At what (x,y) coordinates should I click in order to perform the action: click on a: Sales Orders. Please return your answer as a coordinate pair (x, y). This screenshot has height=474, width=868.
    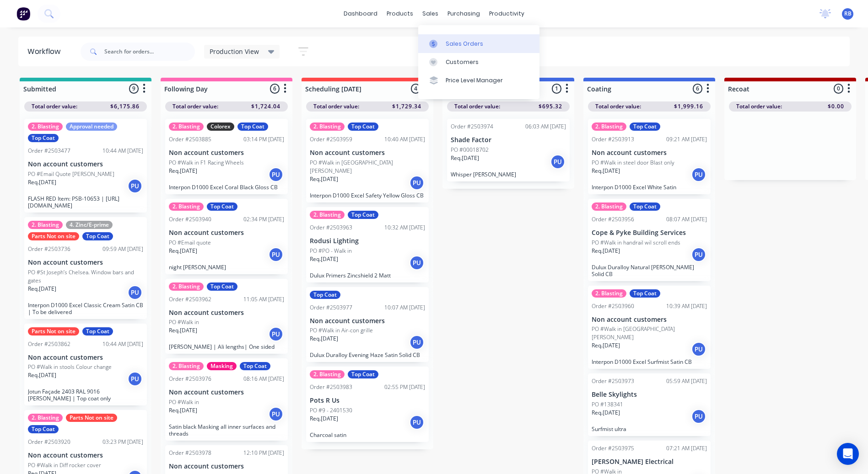
    Looking at the image, I should click on (478, 44).